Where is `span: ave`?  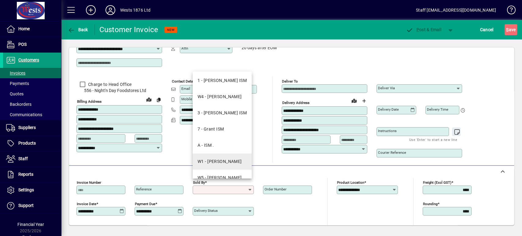 span: ave is located at coordinates (511, 30).